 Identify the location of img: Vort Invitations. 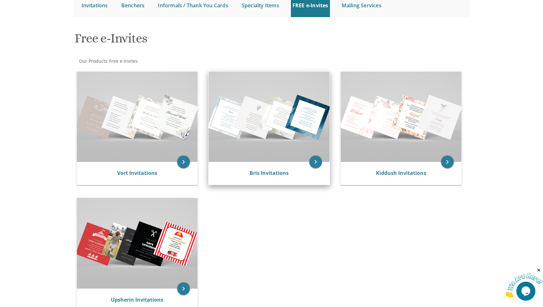
(137, 117).